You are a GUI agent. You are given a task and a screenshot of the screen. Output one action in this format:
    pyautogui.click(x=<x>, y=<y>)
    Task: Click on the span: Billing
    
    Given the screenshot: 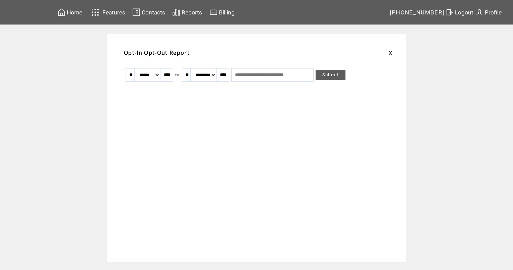 What is the action you would take?
    pyautogui.click(x=226, y=12)
    